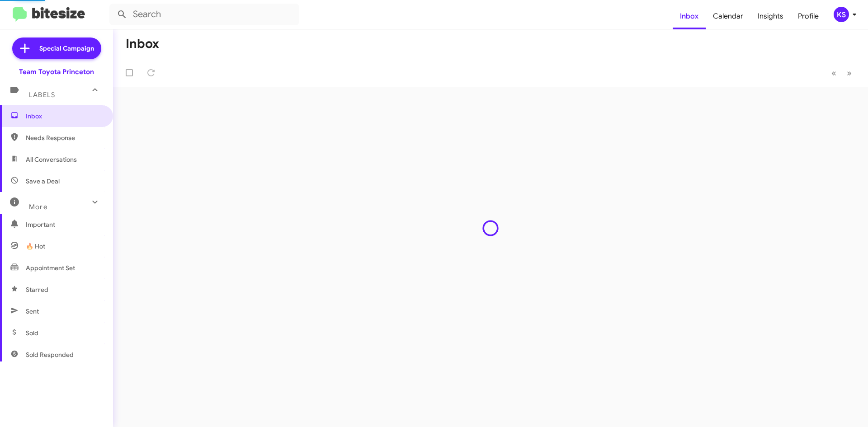 The width and height of the screenshot is (868, 427). What do you see at coordinates (771, 16) in the screenshot?
I see `a: Insights` at bounding box center [771, 16].